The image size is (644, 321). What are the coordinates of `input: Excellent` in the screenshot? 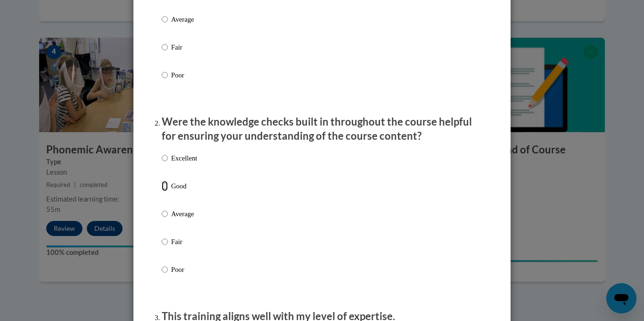 It's located at (165, 158).